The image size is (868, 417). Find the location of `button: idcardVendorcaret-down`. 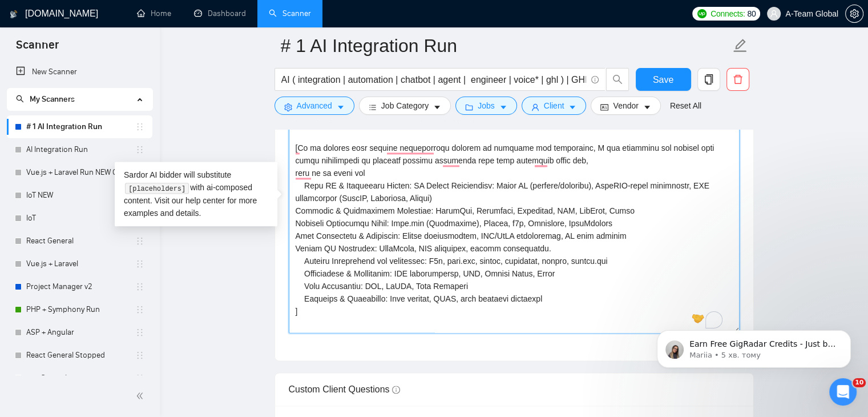

button: idcardVendorcaret-down is located at coordinates (625, 106).